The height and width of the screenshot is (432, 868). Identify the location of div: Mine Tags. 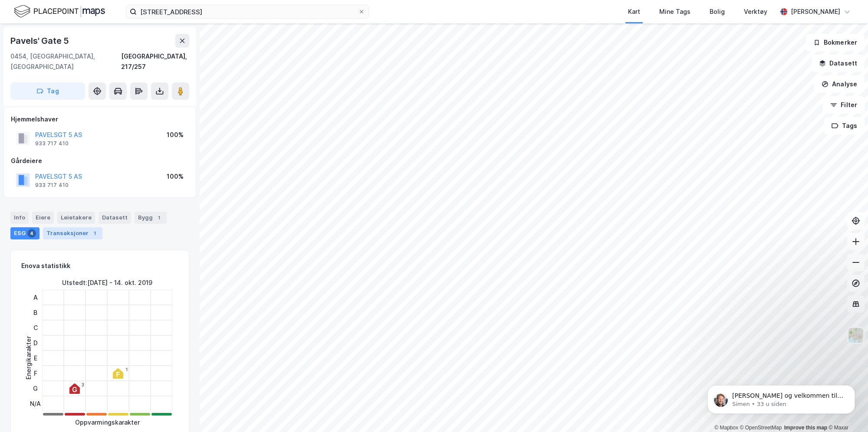
(675, 12).